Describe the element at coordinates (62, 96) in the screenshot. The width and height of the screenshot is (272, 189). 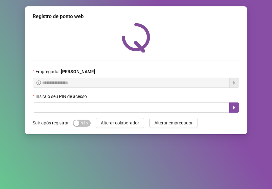
I see `label: Insira o seu PIN de acesso` at that location.